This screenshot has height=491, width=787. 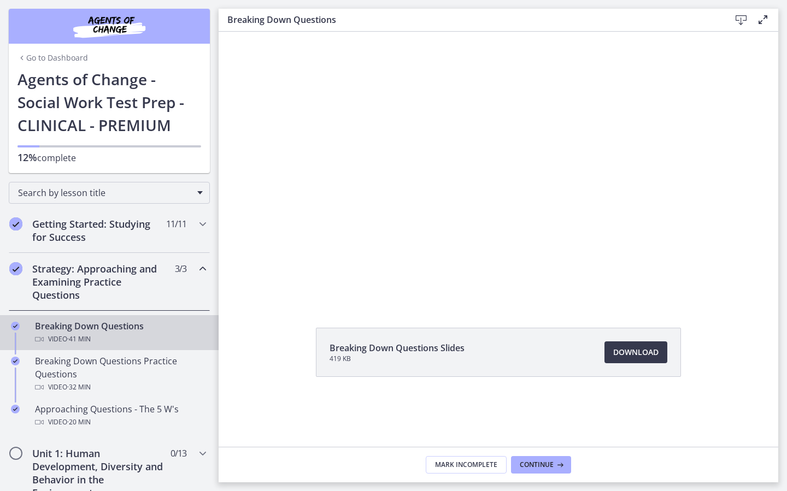 What do you see at coordinates (79, 387) in the screenshot?
I see `span: · 32 min` at bounding box center [79, 387].